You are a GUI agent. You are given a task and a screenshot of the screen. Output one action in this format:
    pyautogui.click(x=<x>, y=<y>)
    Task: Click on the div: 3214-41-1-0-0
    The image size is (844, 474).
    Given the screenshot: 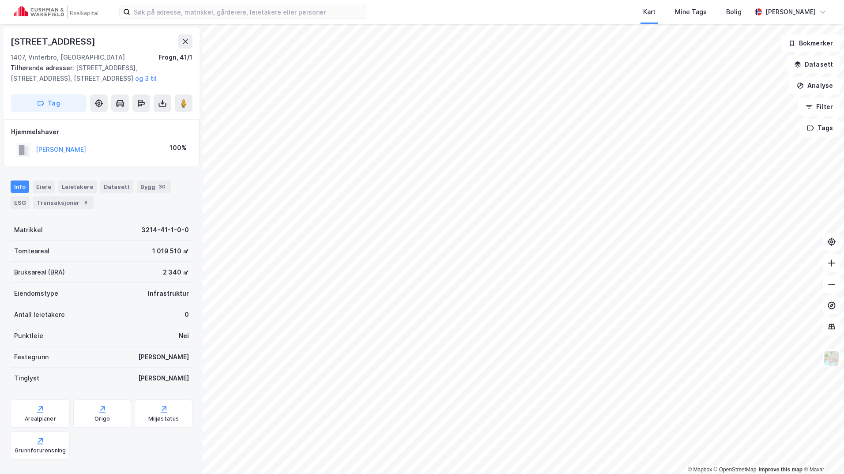 What is the action you would take?
    pyautogui.click(x=165, y=230)
    